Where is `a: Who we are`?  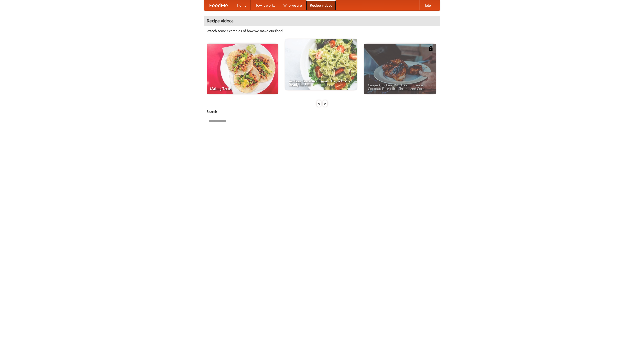 a: Who we are is located at coordinates (292, 5).